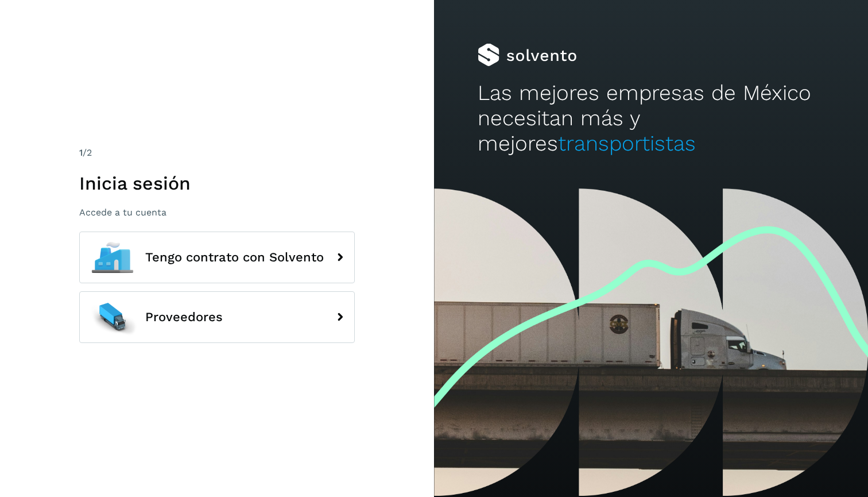 Image resolution: width=868 pixels, height=497 pixels. What do you see at coordinates (234, 257) in the screenshot?
I see `span: Tengo contrato con Solvento` at bounding box center [234, 257].